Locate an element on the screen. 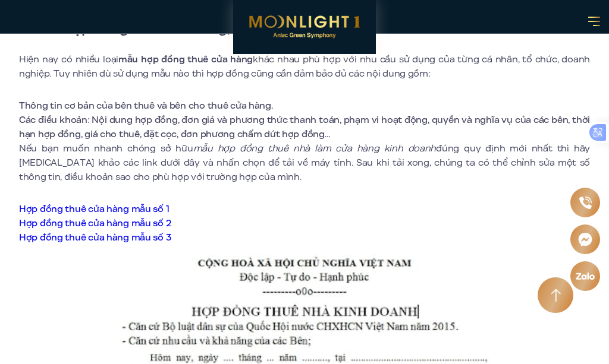 The height and width of the screenshot is (364, 609). img: Phone icon is located at coordinates (584, 203).